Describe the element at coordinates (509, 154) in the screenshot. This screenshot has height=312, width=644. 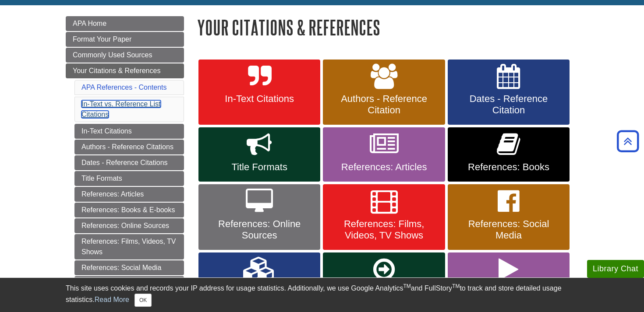
I see `a: References: Books` at that location.